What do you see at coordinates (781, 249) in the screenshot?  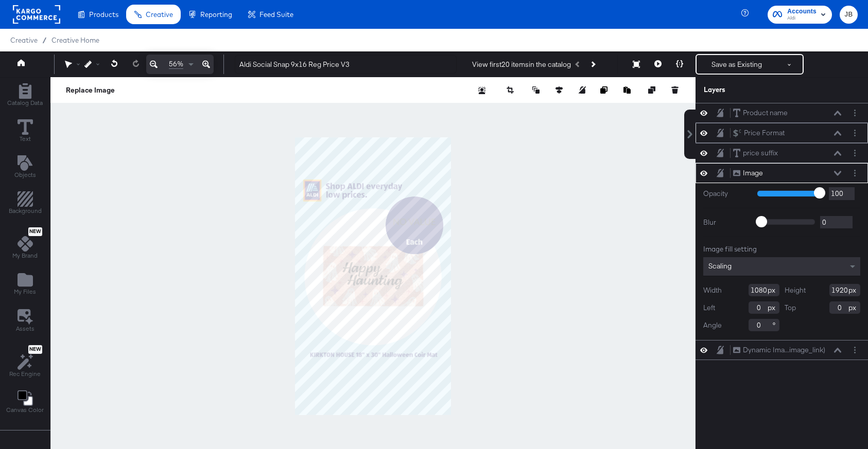 I see `div: Image fill setting` at bounding box center [781, 249].